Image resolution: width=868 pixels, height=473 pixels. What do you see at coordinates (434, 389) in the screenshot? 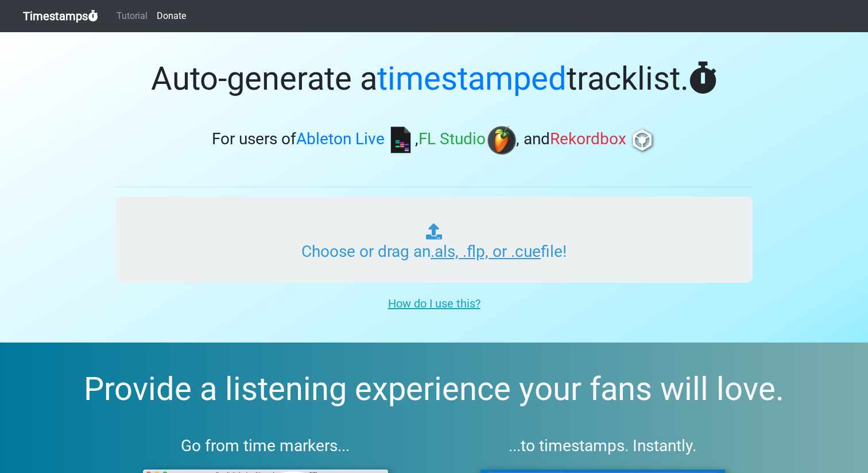
I see `h2: Provide a listening experience your fans will love.` at bounding box center [434, 389].